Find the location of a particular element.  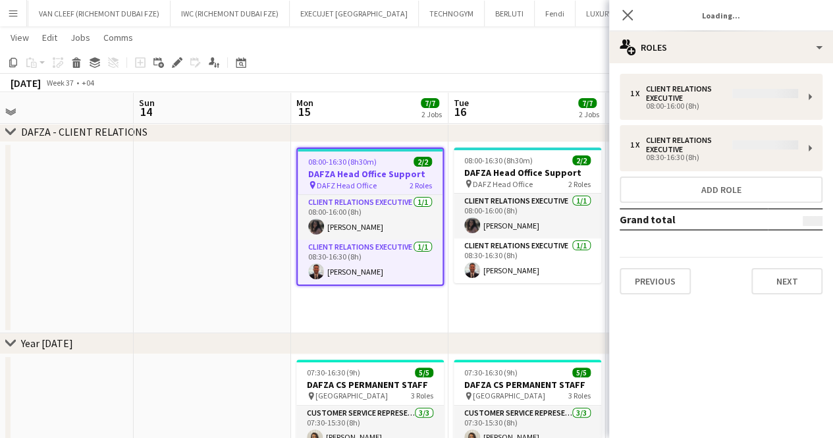

div: Roles is located at coordinates (721, 47).